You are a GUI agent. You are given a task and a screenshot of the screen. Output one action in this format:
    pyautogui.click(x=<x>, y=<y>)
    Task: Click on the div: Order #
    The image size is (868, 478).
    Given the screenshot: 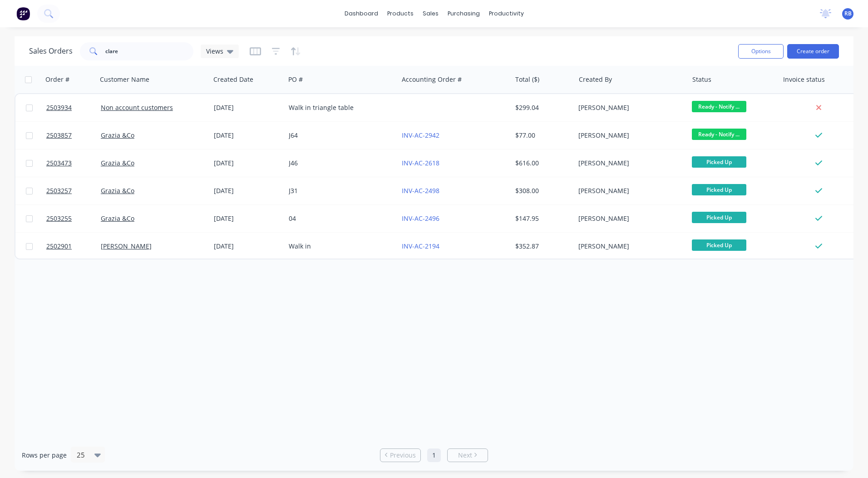 What is the action you would take?
    pyautogui.click(x=57, y=80)
    